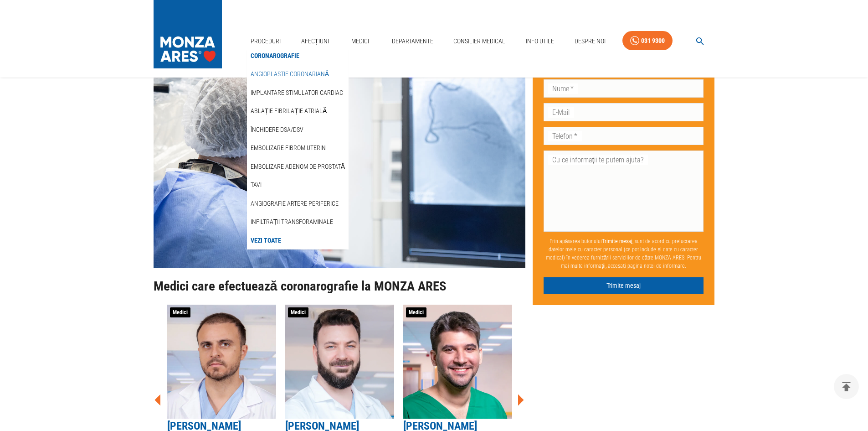 The image size is (868, 431). I want to click on a: Embolizare adenom de prostată, so click(297, 166).